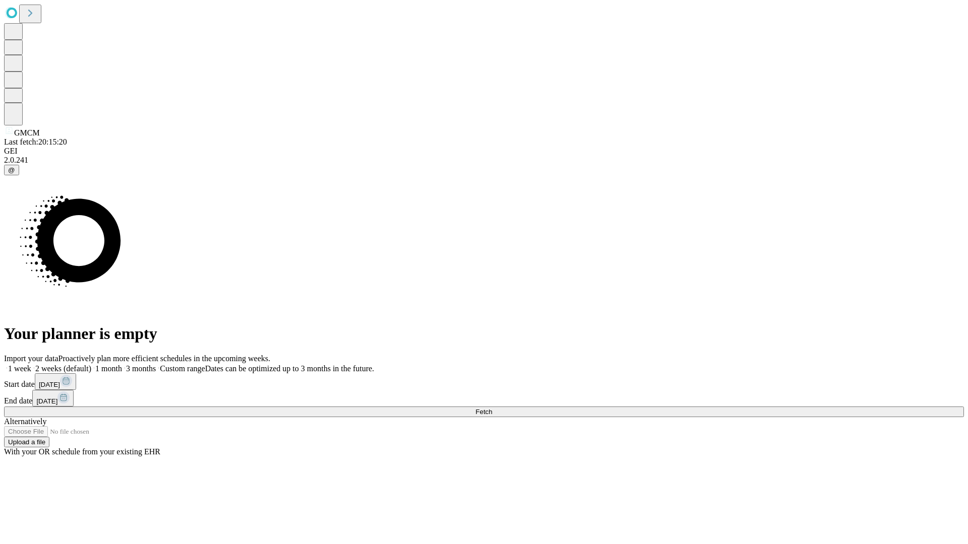 The image size is (968, 544). What do you see at coordinates (108, 369) in the screenshot?
I see `span: 1 month` at bounding box center [108, 369].